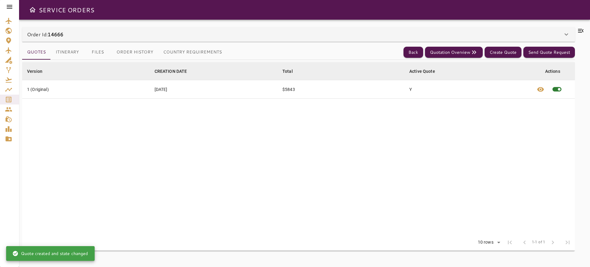 The width and height of the screenshot is (590, 267). I want to click on button: Send Quote Request, so click(549, 52).